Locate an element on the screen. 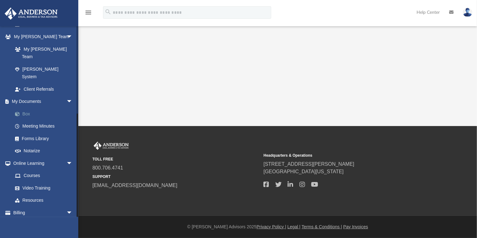  a: Legal | is located at coordinates (294, 227).